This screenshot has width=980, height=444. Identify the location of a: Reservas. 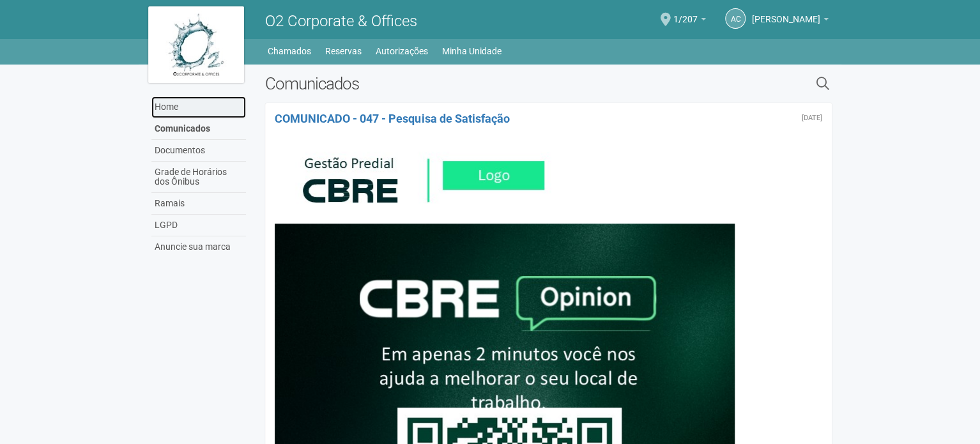
(343, 51).